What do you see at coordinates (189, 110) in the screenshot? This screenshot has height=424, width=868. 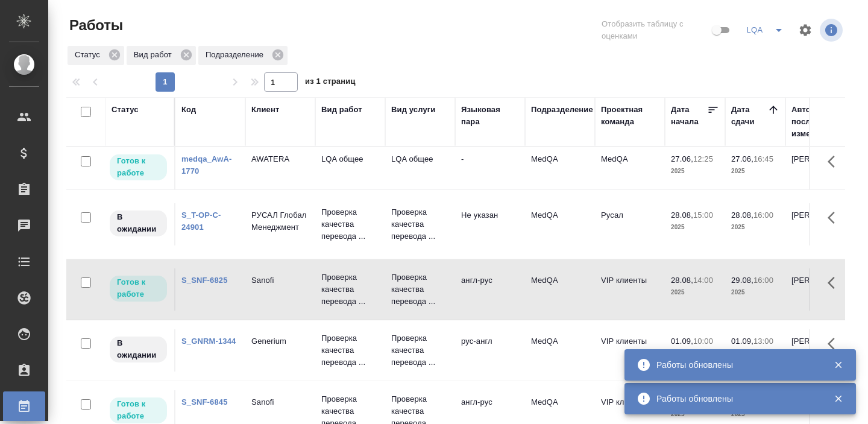 I see `div: Код` at bounding box center [189, 110].